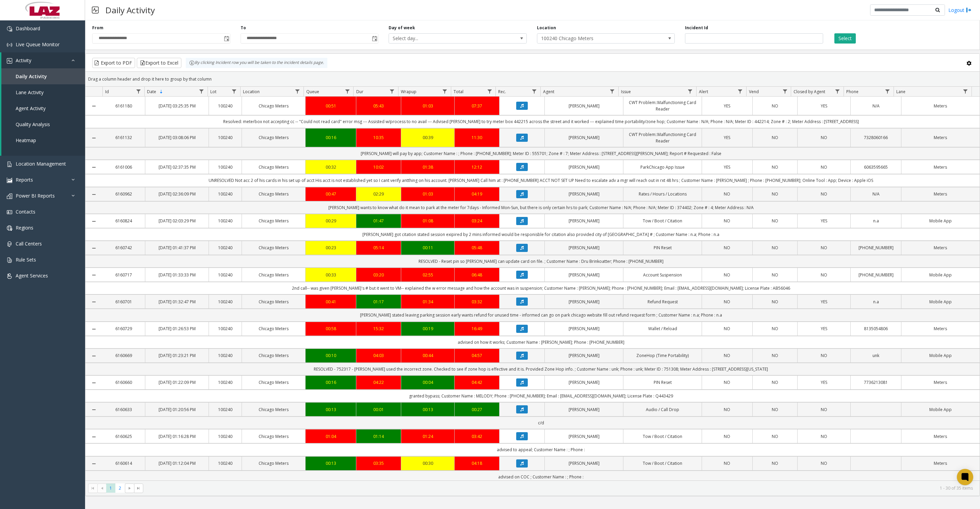 The width and height of the screenshot is (980, 509). What do you see at coordinates (662, 355) in the screenshot?
I see `a: ZoneHop (Time Portability)` at bounding box center [662, 355].